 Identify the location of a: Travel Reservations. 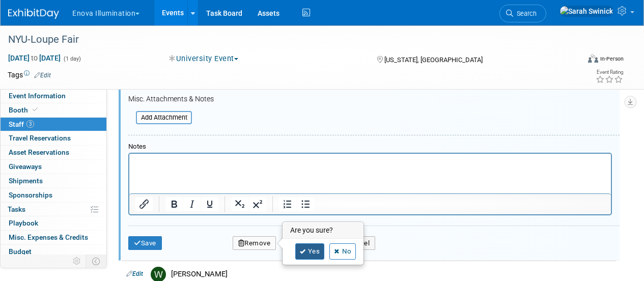
(53, 138).